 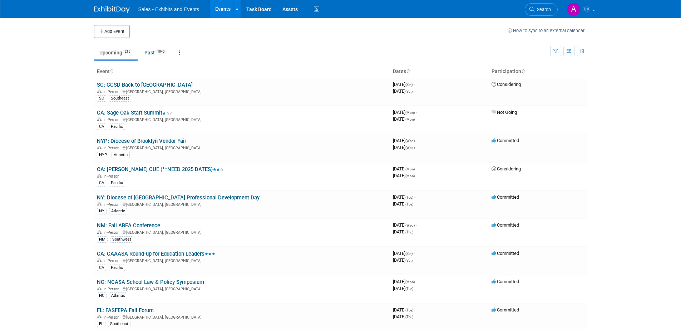 I want to click on a: Search, so click(x=541, y=9).